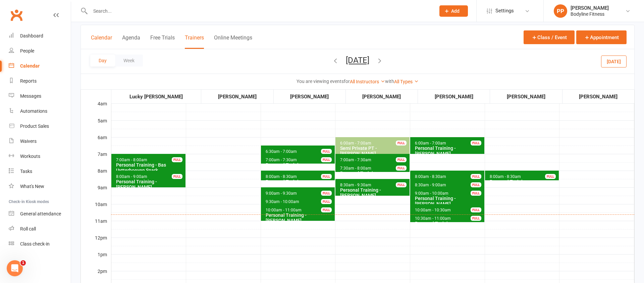  I want to click on div: 1pm, so click(96, 260).